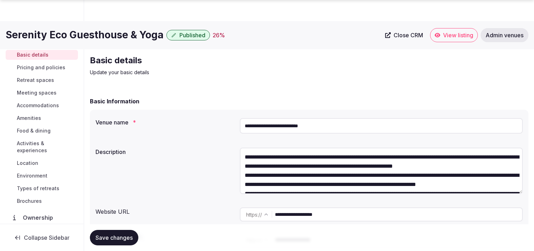 The image size is (534, 251). I want to click on span: Retreat spaces, so click(35, 80).